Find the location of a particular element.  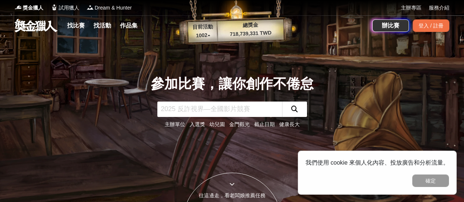

p: 目前活動 is located at coordinates (203, 27).